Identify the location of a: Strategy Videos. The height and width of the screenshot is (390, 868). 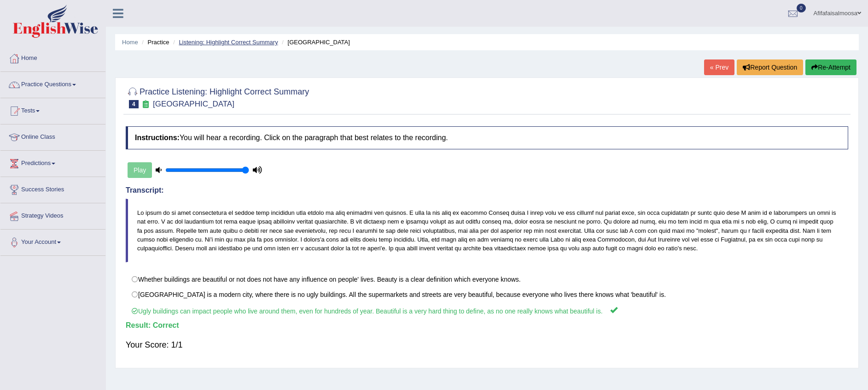
(53, 215).